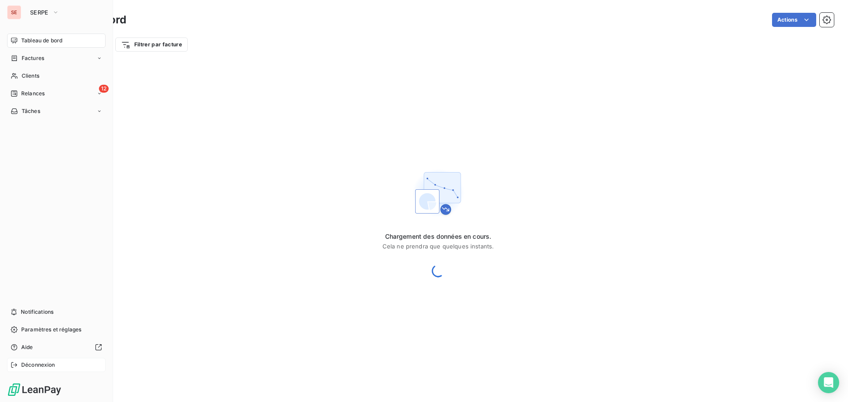 This screenshot has width=848, height=402. What do you see at coordinates (438, 193) in the screenshot?
I see `img: First time` at bounding box center [438, 193].